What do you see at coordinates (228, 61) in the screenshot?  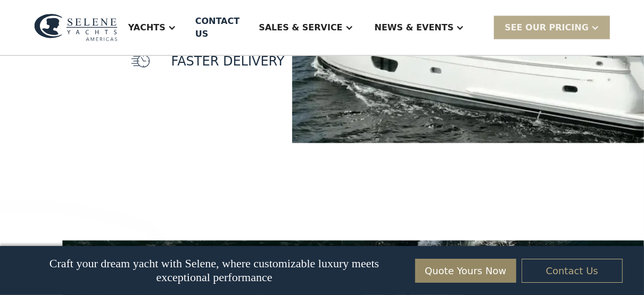 I see `p: faster delivery` at bounding box center [228, 61].